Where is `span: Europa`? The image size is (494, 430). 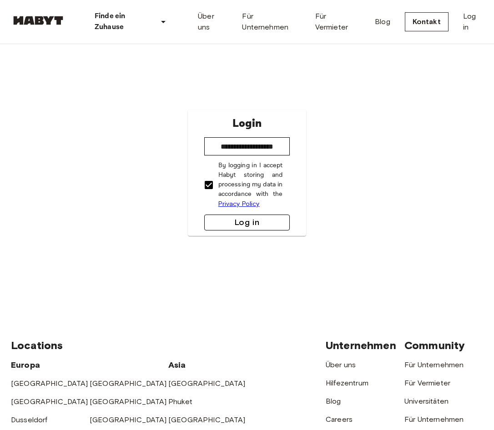
span: Europa is located at coordinates (25, 365).